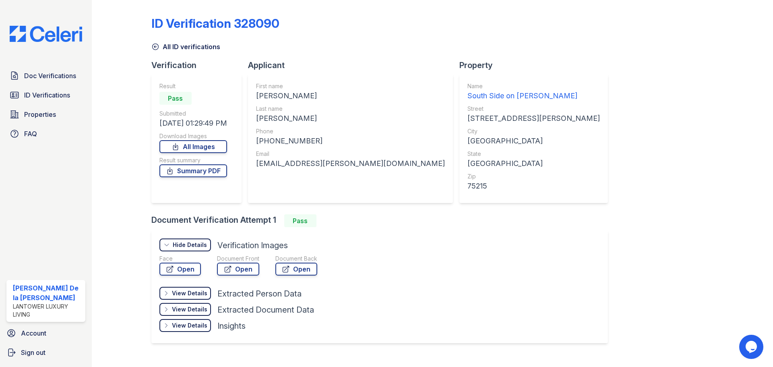 The image size is (773, 367). I want to click on div: Document Verification Attempt 1, so click(383, 221).